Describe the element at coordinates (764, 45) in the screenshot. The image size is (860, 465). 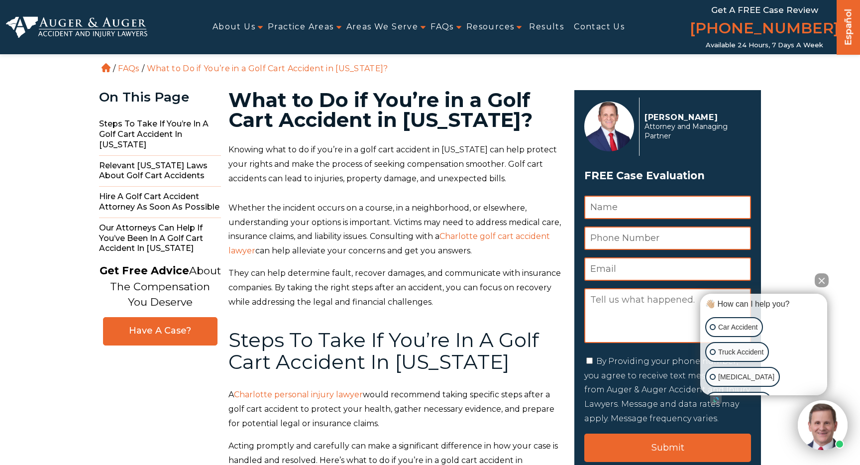
I see `span: Available 24 Hours, 7 Days a Week` at that location.